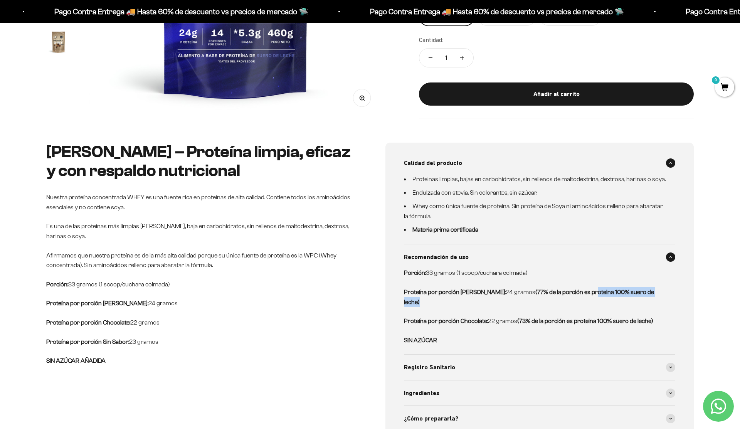 The image size is (740, 429). Describe the element at coordinates (539, 257) in the screenshot. I see `summary: Recomendación de uso` at that location.